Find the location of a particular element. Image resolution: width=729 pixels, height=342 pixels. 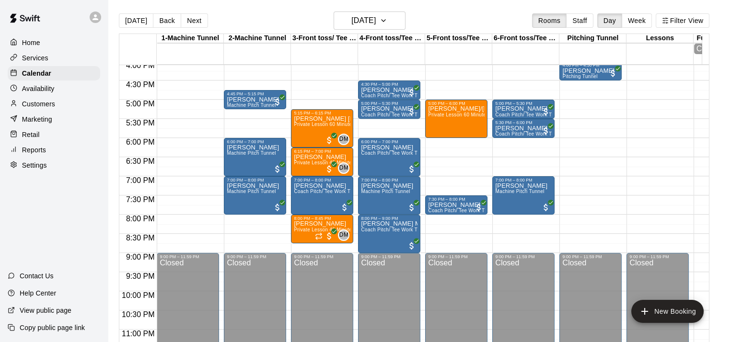

div: 4:45 PM – 5:15 PM: Adelynn Hoglund is located at coordinates (255, 100).